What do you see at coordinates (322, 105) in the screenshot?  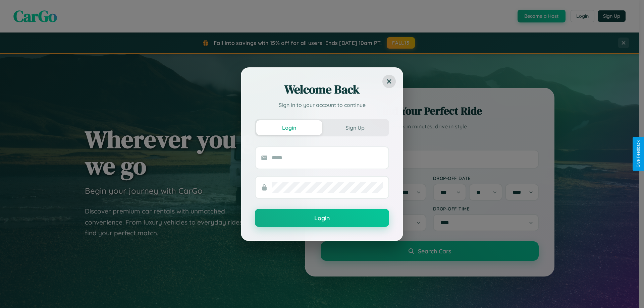 I see `p: Sign in to your account to continue` at bounding box center [322, 105].